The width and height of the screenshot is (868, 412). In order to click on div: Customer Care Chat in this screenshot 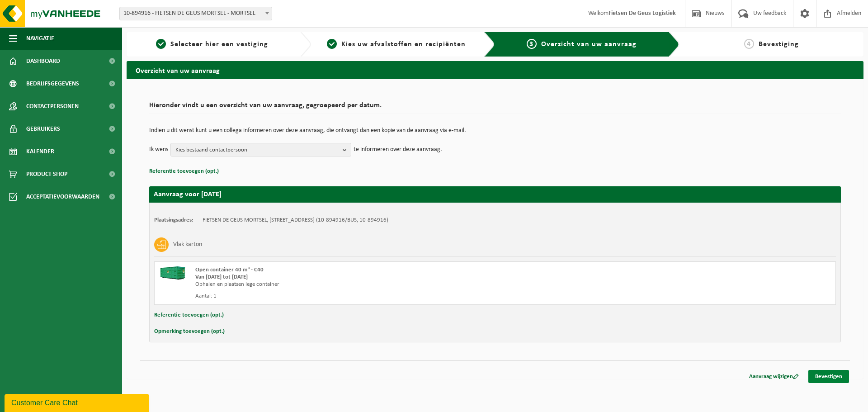, I will do `click(72, 11)`.